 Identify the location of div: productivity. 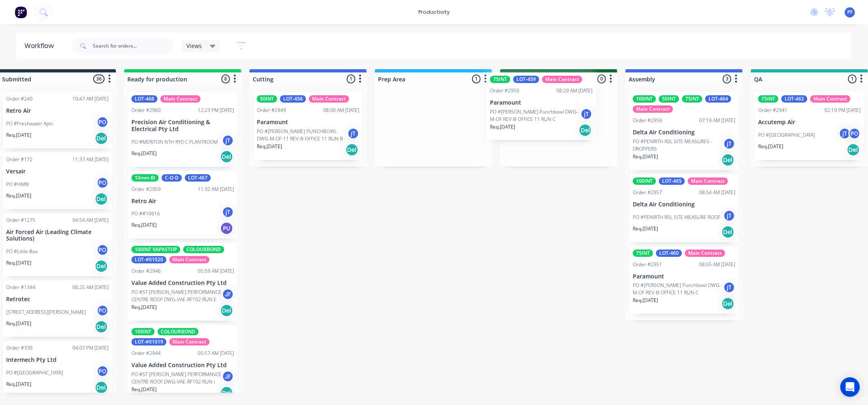
(434, 12).